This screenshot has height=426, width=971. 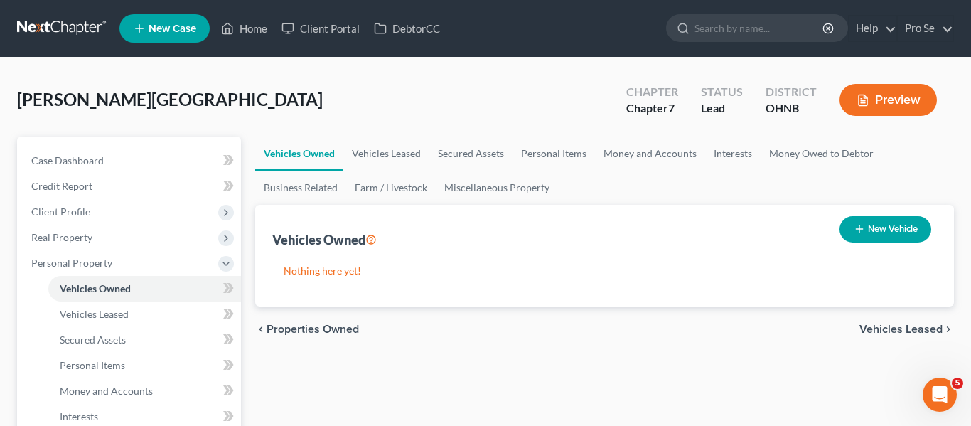 What do you see at coordinates (130, 161) in the screenshot?
I see `a: Case Dashboard` at bounding box center [130, 161].